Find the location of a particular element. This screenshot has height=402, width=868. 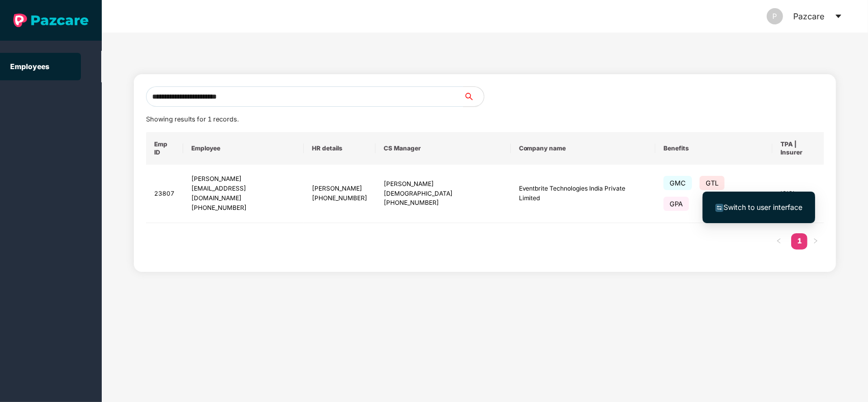

th: TPA | Insurer is located at coordinates (800, 149).